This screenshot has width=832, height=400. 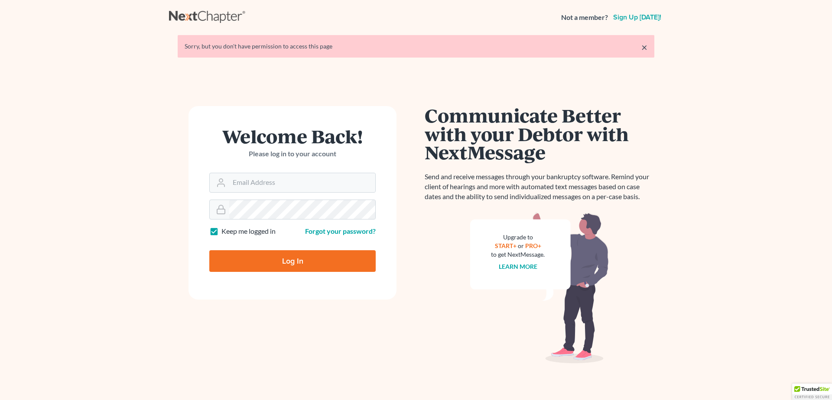 What do you see at coordinates (340, 231) in the screenshot?
I see `a: Forgot your password?` at bounding box center [340, 231].